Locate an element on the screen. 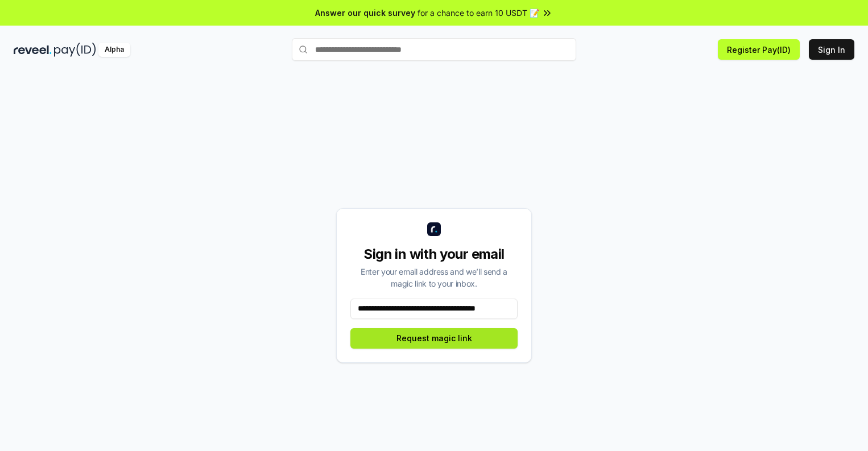  img: logo_small is located at coordinates (434, 229).